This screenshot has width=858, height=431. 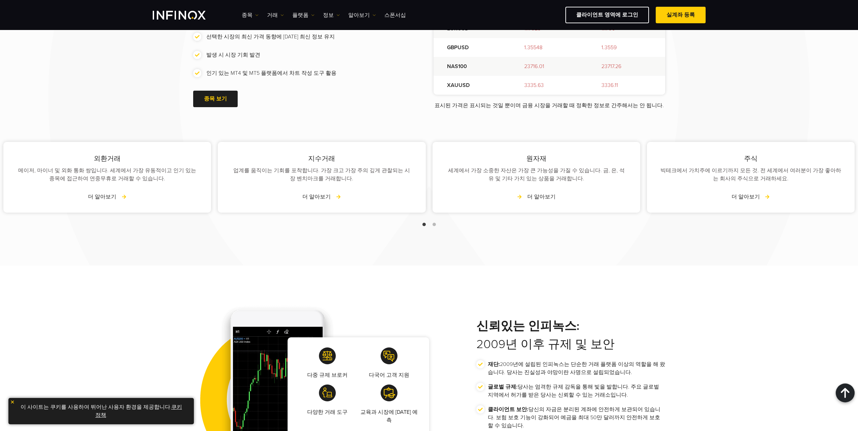 What do you see at coordinates (12, 402) in the screenshot?
I see `img: yellow close icon` at bounding box center [12, 402].